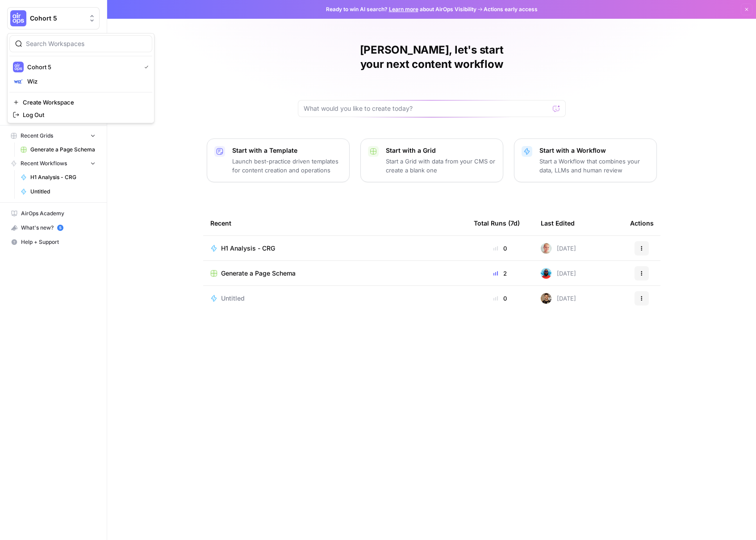 The height and width of the screenshot is (540, 756). I want to click on a: Log Out, so click(81, 115).